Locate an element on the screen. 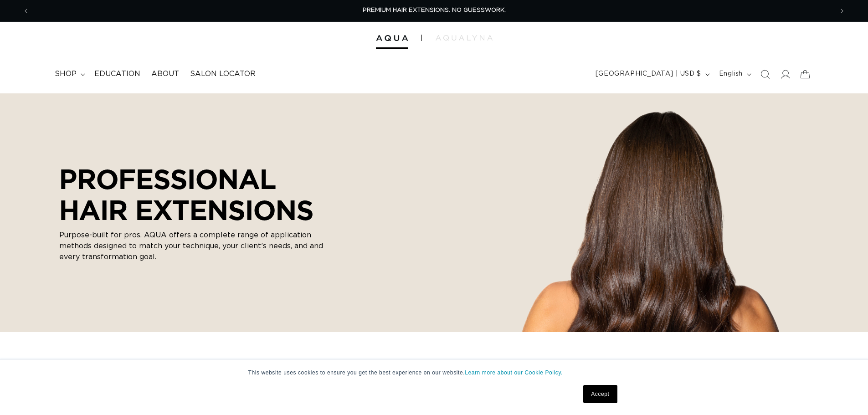  button: English is located at coordinates (734, 74).